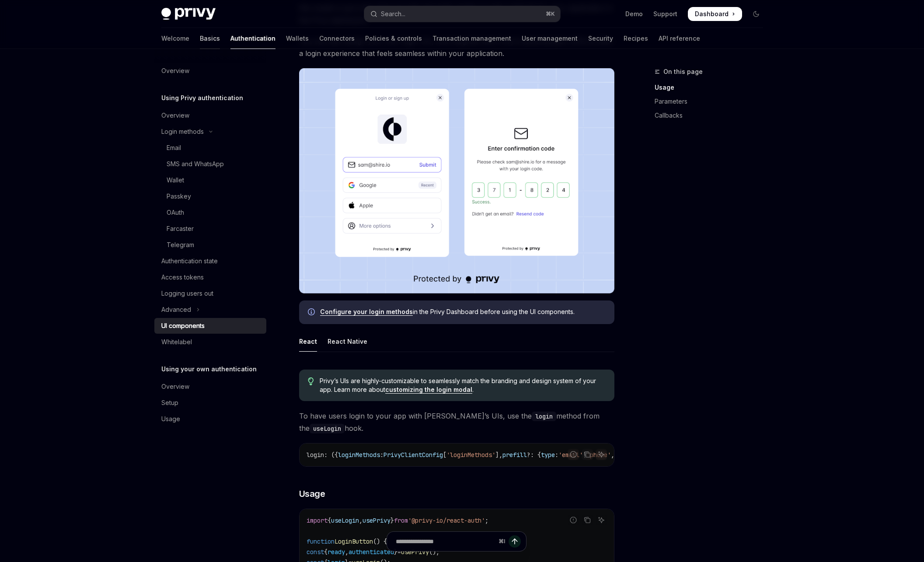  I want to click on a: Farcaster, so click(210, 228).